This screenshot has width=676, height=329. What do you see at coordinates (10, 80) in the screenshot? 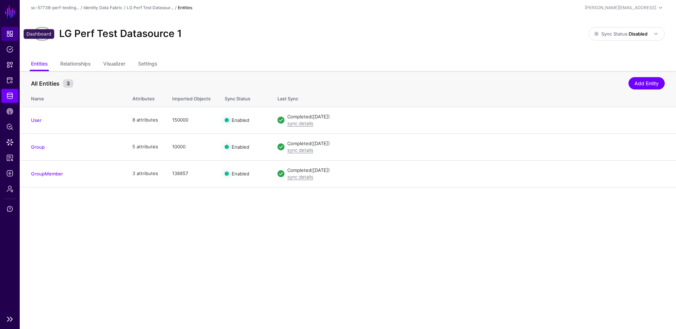
I see `a: Protected Systems` at bounding box center [10, 80].